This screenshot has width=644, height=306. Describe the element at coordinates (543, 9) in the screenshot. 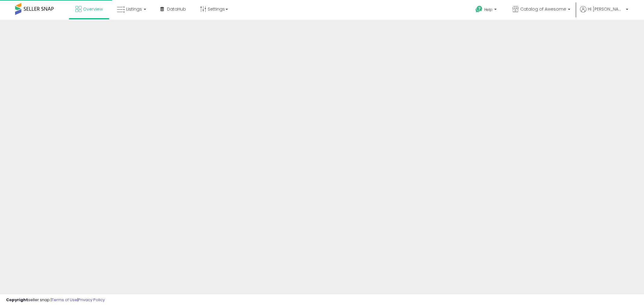

I see `span: Catalog of Awesome` at that location.